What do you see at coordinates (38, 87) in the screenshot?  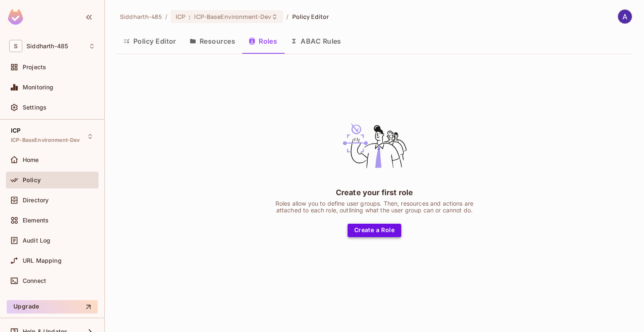 I see `span: Monitoring` at bounding box center [38, 87].